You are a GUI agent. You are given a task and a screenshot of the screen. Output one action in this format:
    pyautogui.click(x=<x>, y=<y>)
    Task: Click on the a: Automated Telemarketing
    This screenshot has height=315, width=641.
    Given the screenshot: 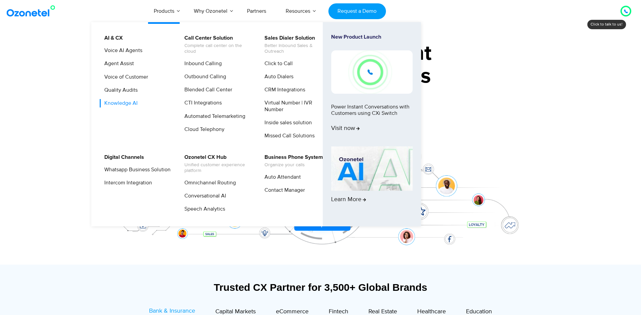 What is the action you would take?
    pyautogui.click(x=213, y=116)
    